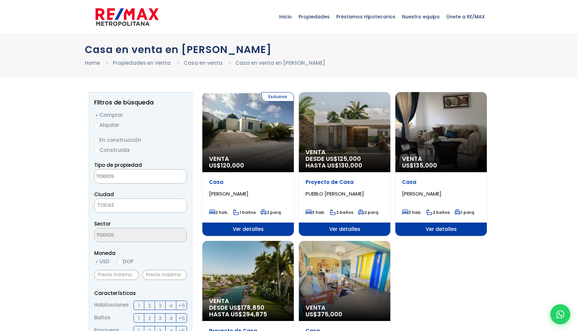  Describe the element at coordinates (126, 262) in the screenshot. I see `label: DOP` at that location.